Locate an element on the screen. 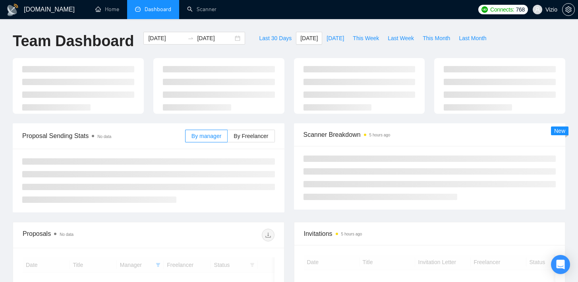 The height and width of the screenshot is (282, 578). span: Invitations is located at coordinates (430, 233).